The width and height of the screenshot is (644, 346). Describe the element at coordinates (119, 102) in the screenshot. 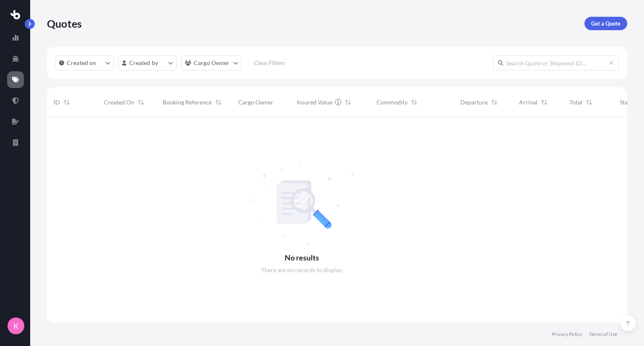

I see `span: Created On` at that location.